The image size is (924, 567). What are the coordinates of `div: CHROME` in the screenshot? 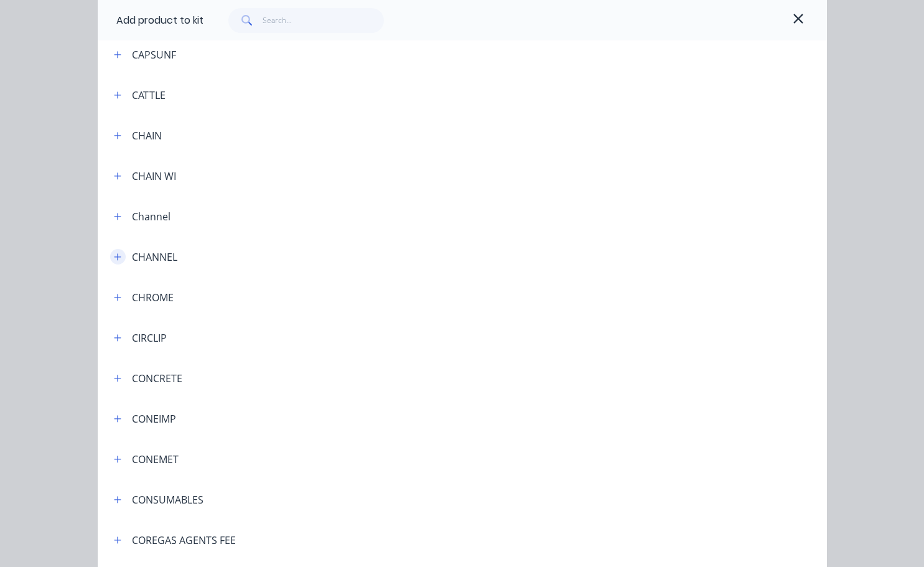 It's located at (153, 298).